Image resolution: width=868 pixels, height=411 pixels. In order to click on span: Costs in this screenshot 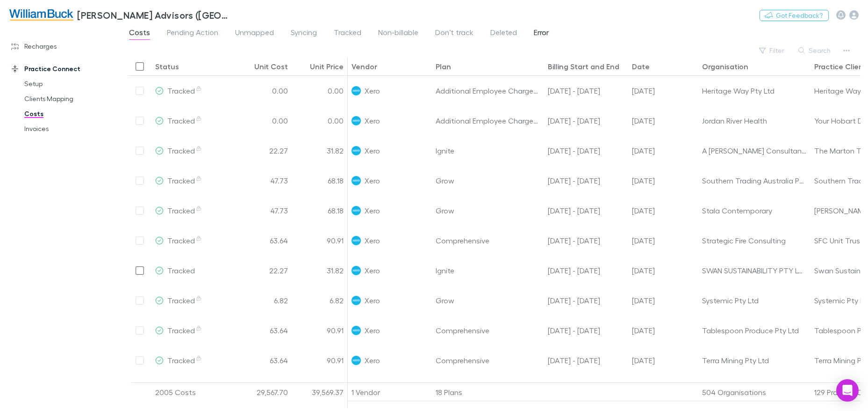, I will do `click(139, 34)`.